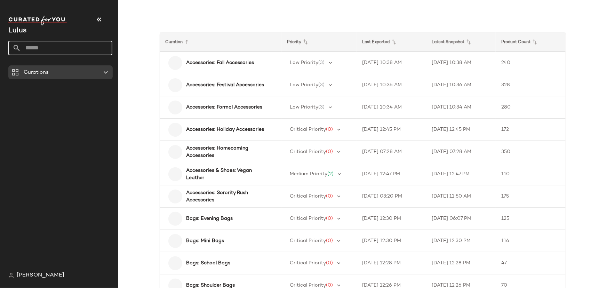  Describe the element at coordinates (319, 42) in the screenshot. I see `th: Priority` at that location.